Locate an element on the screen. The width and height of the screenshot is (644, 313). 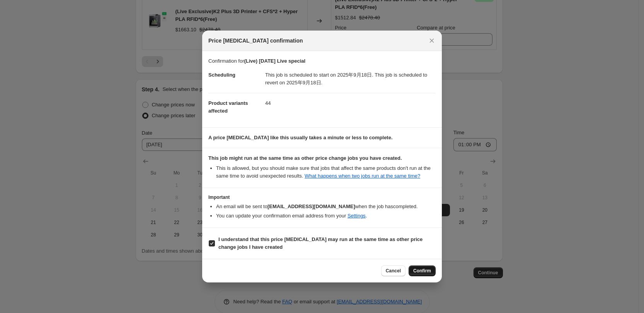
a: Settings is located at coordinates (357, 216).